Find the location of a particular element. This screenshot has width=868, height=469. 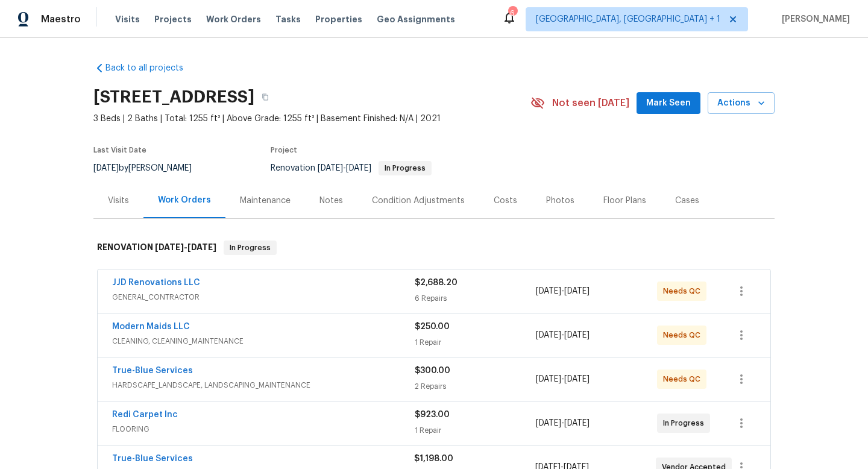

div: 6 Repairs is located at coordinates (475, 298).